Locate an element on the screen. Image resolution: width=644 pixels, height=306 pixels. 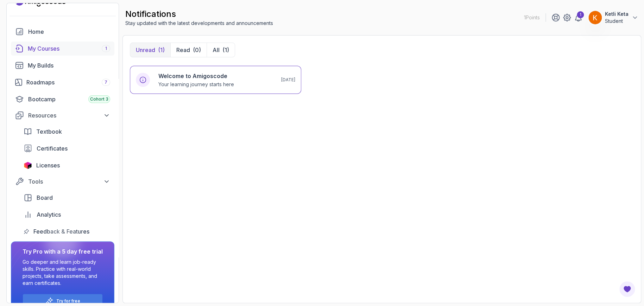
div: My Builds is located at coordinates (69, 65).